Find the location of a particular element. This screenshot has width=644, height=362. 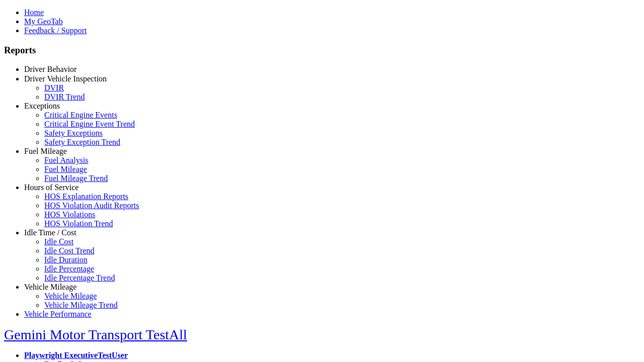

a: DVIR Trend is located at coordinates (64, 97).